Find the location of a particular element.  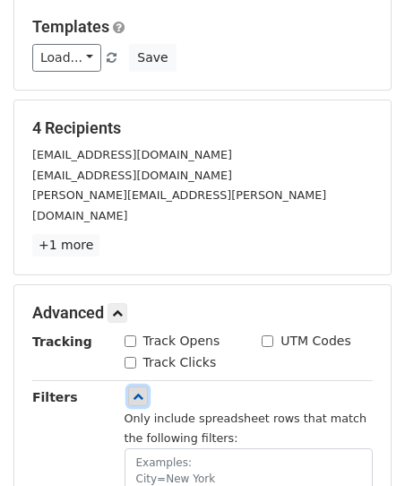

button: Save is located at coordinates (153, 57).